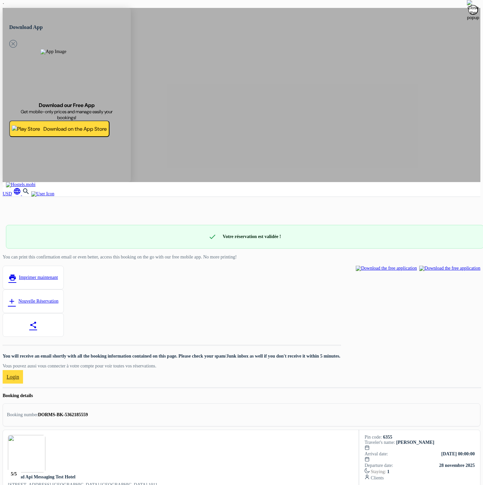  Describe the element at coordinates (171, 356) in the screenshot. I see `p: You will receive an email shortly with all the booking information contained on this page. Please...` at that location.